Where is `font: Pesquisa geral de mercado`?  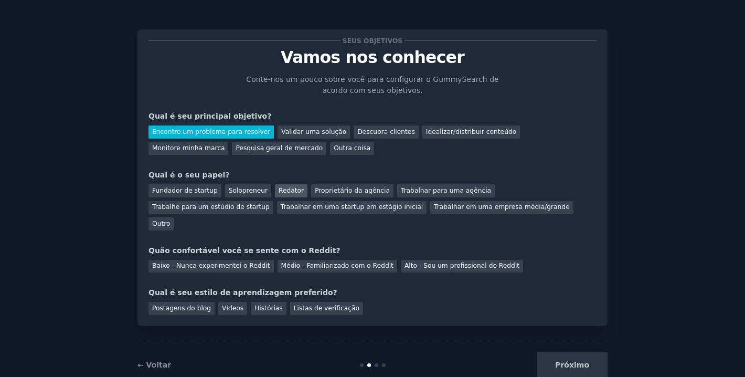
font: Pesquisa geral de mercado is located at coordinates (279, 148).